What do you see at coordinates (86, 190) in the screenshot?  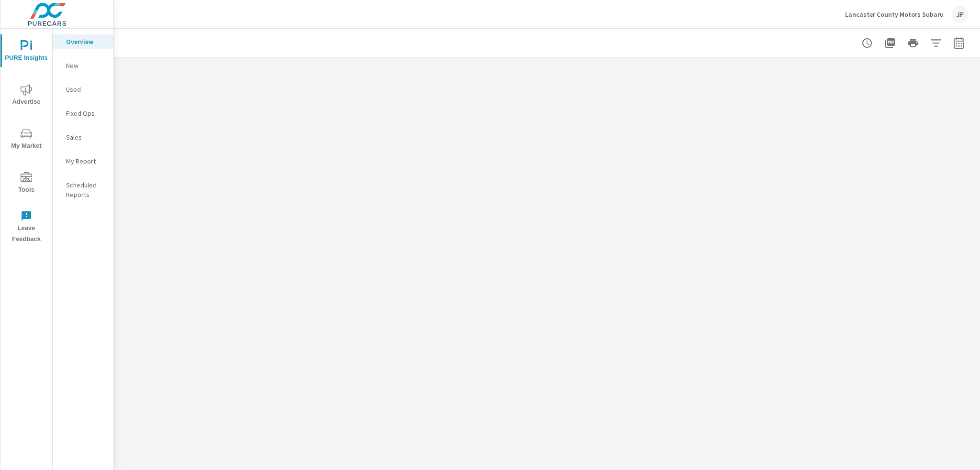 I see `p: Scheduled Reports` at bounding box center [86, 190].